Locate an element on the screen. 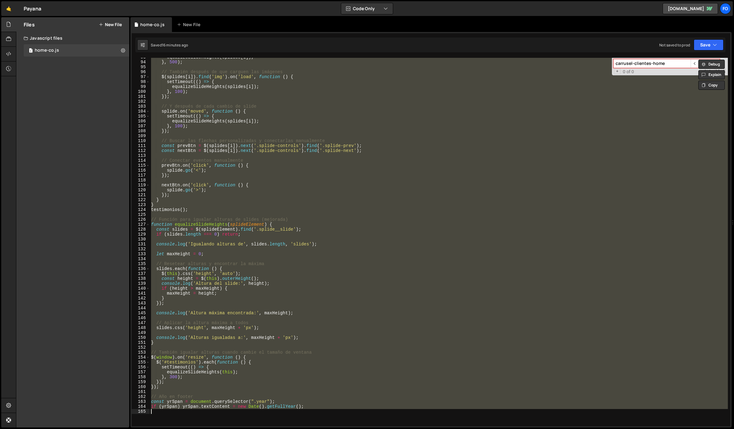 This screenshot has width=734, height=429. button: Save is located at coordinates (708, 45).